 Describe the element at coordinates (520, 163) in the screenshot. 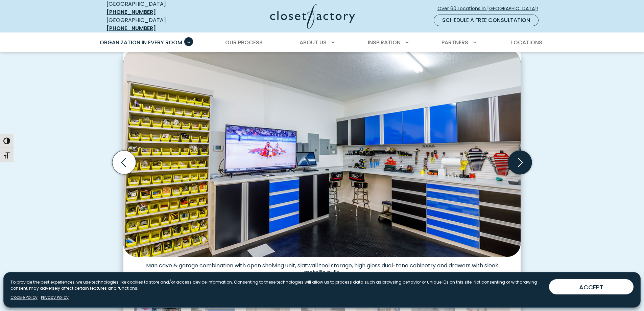

I see `button: Next slide` at that location.